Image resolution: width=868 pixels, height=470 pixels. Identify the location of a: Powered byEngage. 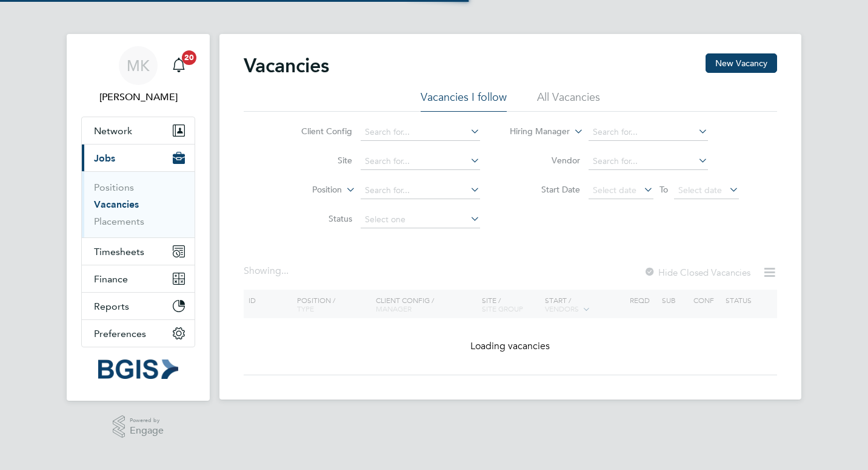
(138, 426).